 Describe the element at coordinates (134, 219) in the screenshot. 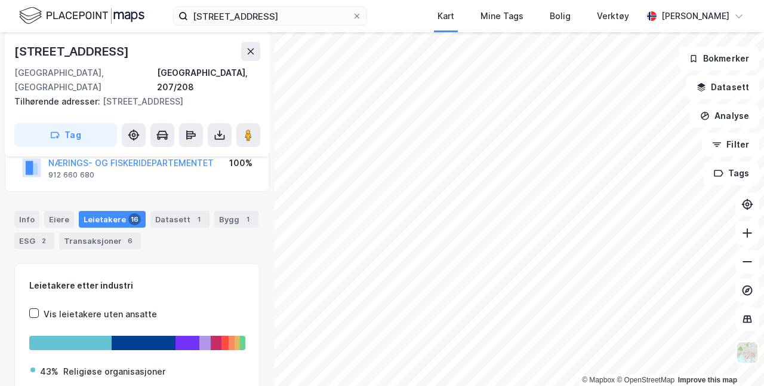

I see `div: 16` at that location.